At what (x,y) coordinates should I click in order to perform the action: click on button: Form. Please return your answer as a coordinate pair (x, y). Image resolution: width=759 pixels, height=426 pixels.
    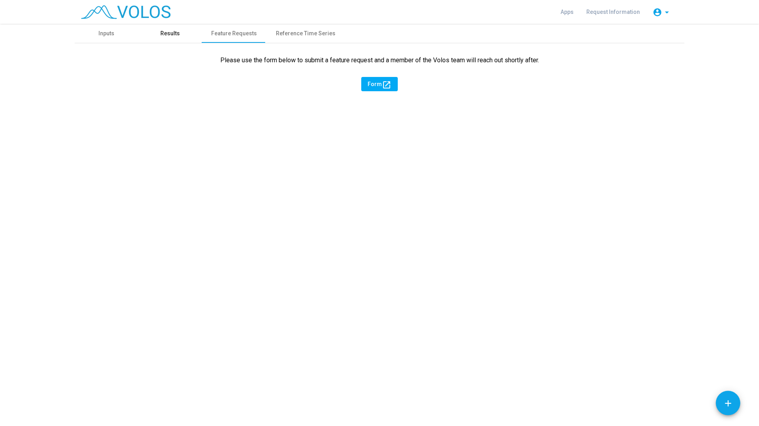
    Looking at the image, I should click on (380, 84).